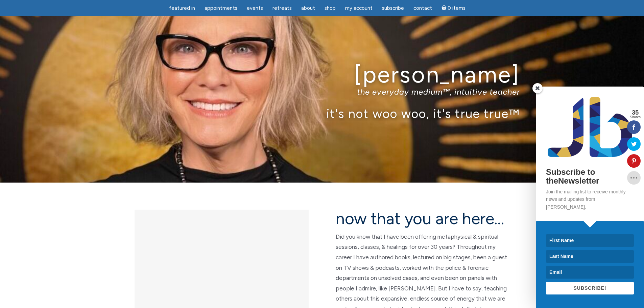 Image resolution: width=644 pixels, height=308 pixels. What do you see at coordinates (453, 8) in the screenshot?
I see `a: Cart0 items` at bounding box center [453, 8].